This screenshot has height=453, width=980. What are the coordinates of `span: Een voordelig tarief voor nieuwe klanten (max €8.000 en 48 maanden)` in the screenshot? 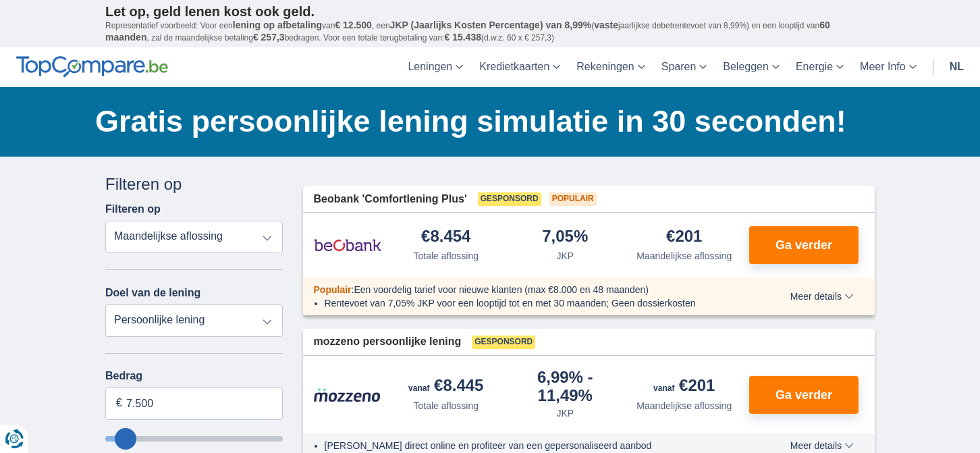 It's located at (500, 290).